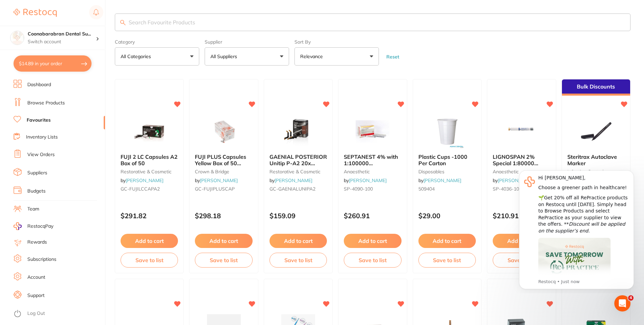  What do you see at coordinates (149, 160) in the screenshot?
I see `span: FUJI 2 LC Capsules A2 Box of 50` at bounding box center [149, 160].